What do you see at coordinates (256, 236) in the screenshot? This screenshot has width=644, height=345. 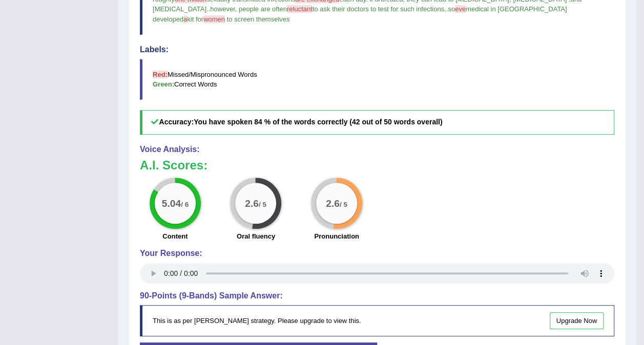 I see `label: Oral fluency` at bounding box center [256, 236].